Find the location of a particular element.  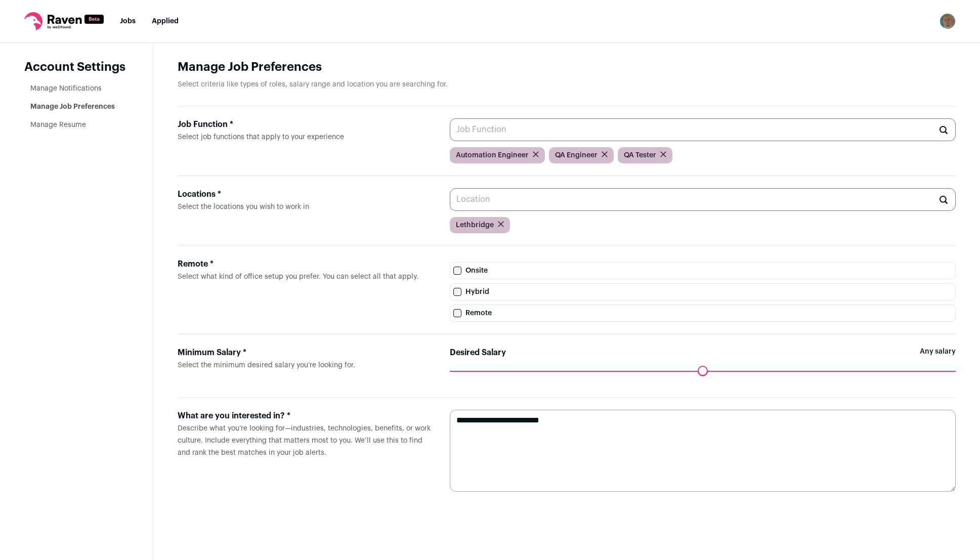

span: Select the minimum desired salary you’re looking for. is located at coordinates (266, 365).